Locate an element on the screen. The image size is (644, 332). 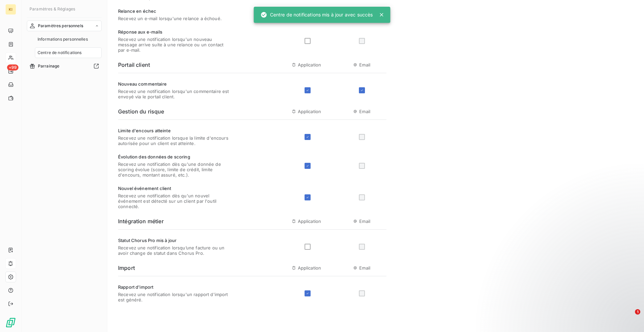
span: Informations personnelles is located at coordinates (63, 39).